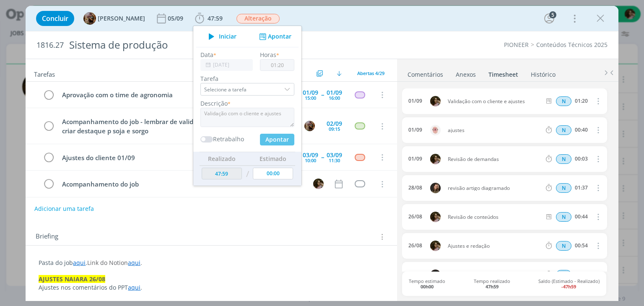 The width and height of the screenshot is (644, 306). I want to click on button: 47:59, so click(209, 19).